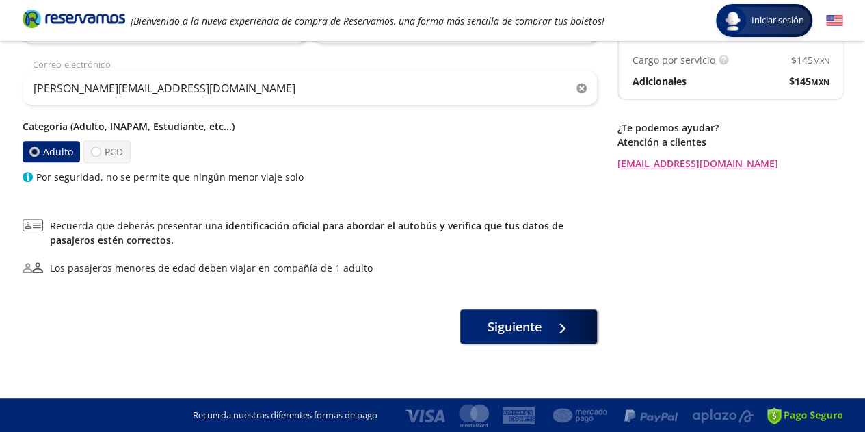 The width and height of the screenshot is (865, 432). What do you see at coordinates (659, 81) in the screenshot?
I see `p: Adicionales` at bounding box center [659, 81].